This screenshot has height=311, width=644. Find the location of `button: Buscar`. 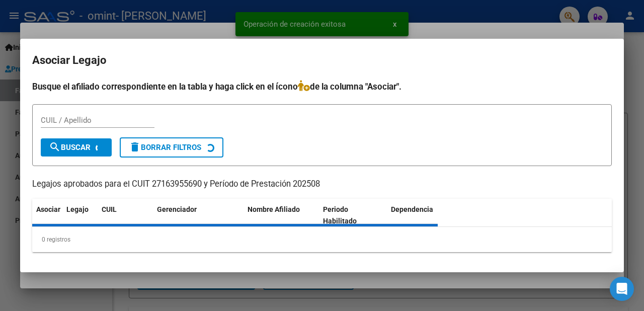

button: Buscar is located at coordinates (76, 147).